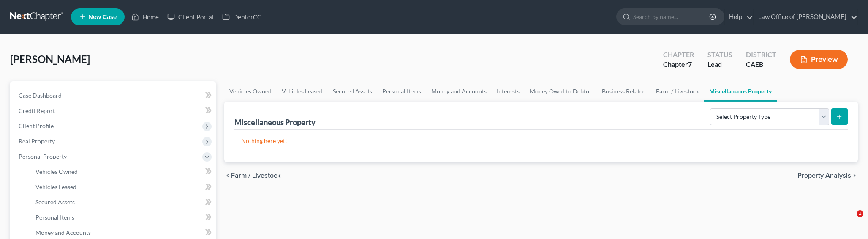 The image size is (868, 239). I want to click on a: Interests, so click(508, 91).